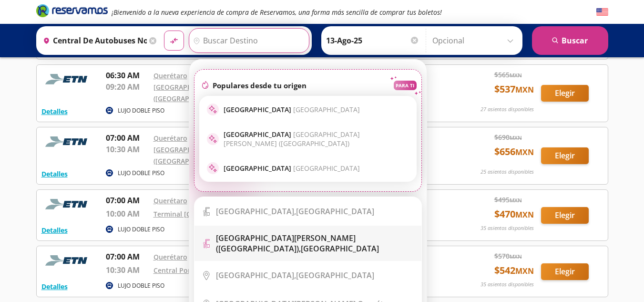 The width and height of the screenshot is (644, 302). I want to click on p: 09:20 AM, so click(127, 87).